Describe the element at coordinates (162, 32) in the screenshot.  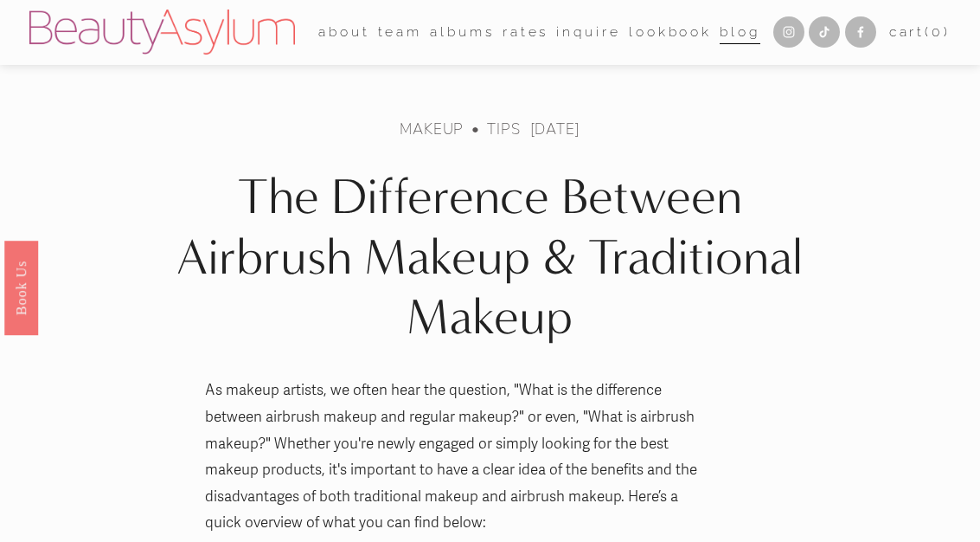
I see `img: Beauty Asylum | Bridal Hair &amp; Makeup Charlotte &amp; Atlanta` at that location.